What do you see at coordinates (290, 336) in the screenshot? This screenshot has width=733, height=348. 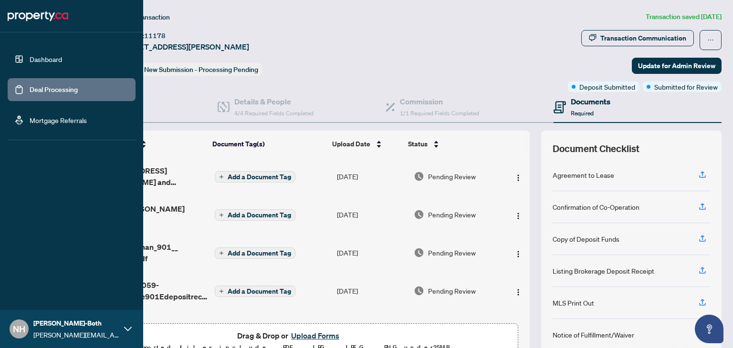 I see `span: Drag & Drop or` at bounding box center [290, 336].